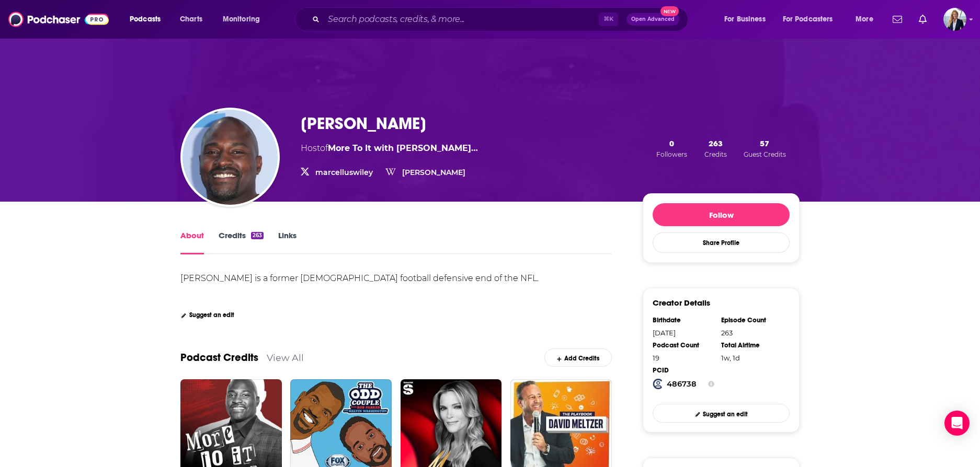 The height and width of the screenshot is (467, 980). Describe the element at coordinates (955, 19) in the screenshot. I see `img: User Profile` at that location.